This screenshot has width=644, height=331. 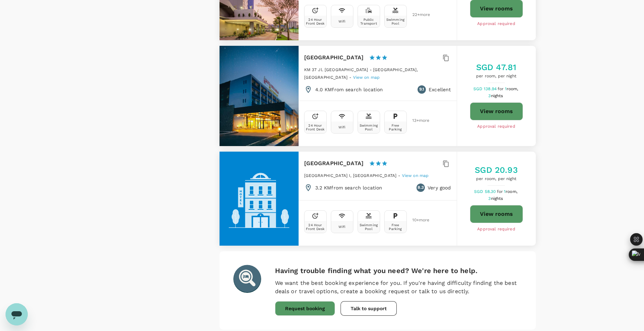 I want to click on span: 22 + more, so click(x=418, y=15).